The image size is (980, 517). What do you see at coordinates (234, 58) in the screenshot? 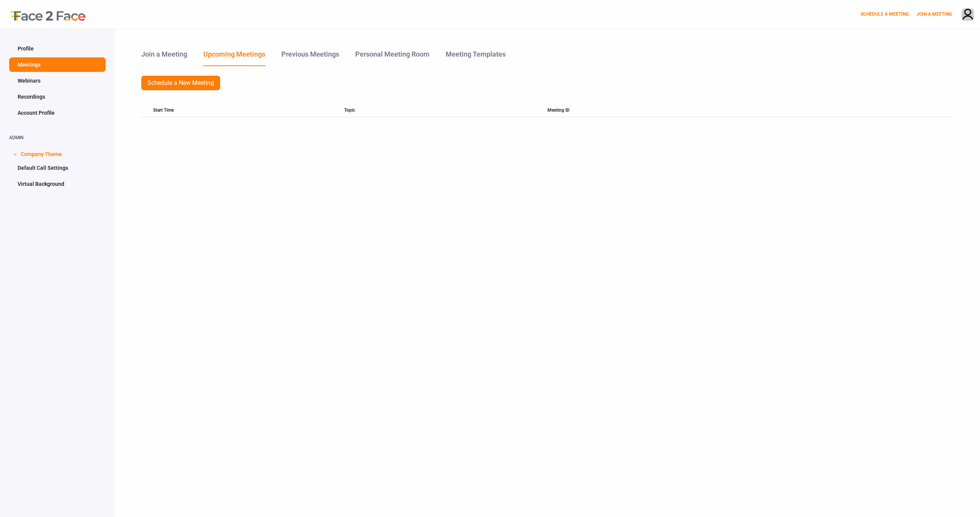
I see `a: Upcoming Meetings` at bounding box center [234, 58].